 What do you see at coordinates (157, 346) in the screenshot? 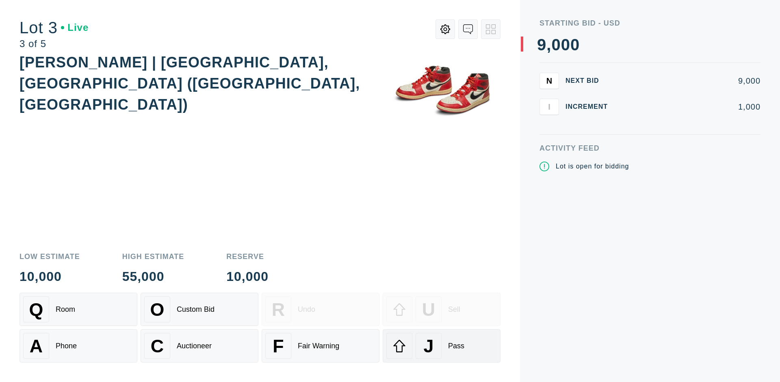
I see `span: C` at bounding box center [157, 346].